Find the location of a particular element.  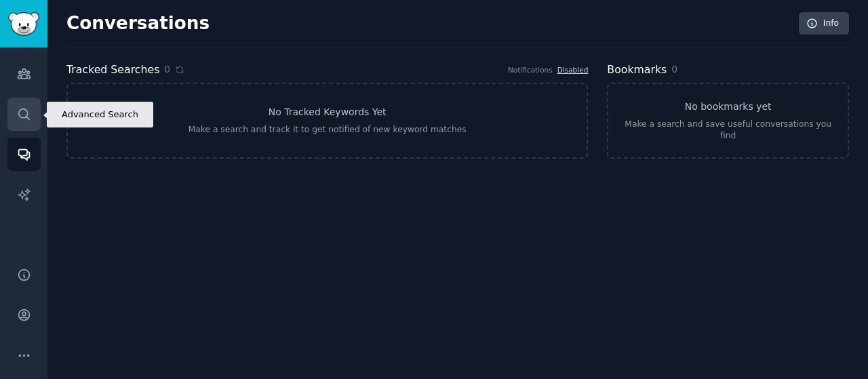

h3: No Tracked Keywords Yet is located at coordinates (327, 112).